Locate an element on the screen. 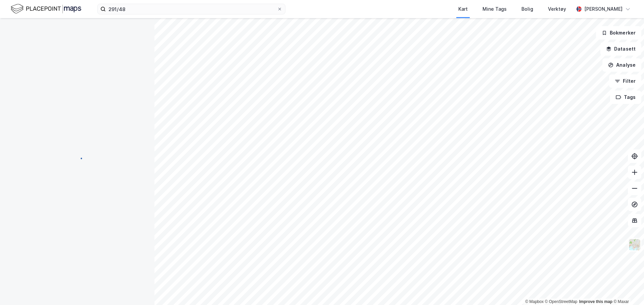 The height and width of the screenshot is (305, 644). button: Datasett is located at coordinates (621, 49).